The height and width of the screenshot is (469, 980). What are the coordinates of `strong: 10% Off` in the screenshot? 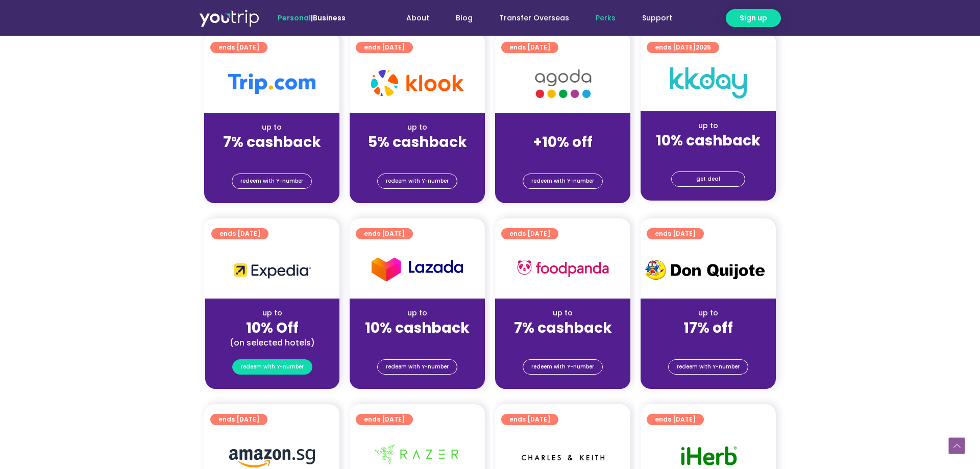 It's located at (272, 328).